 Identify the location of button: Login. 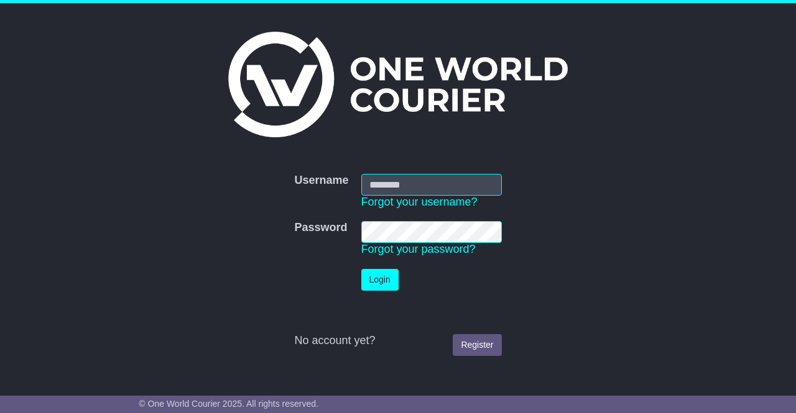
(380, 280).